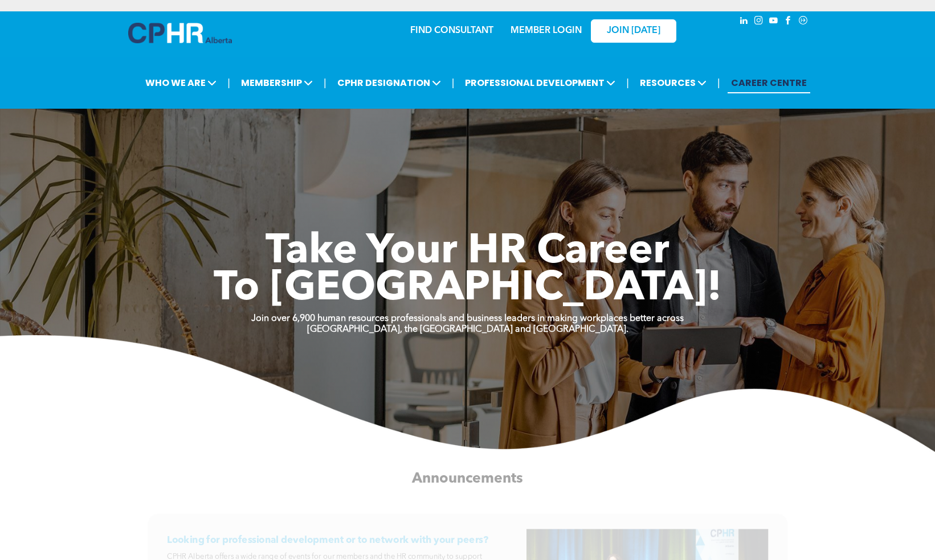 This screenshot has width=935, height=560. Describe the element at coordinates (540, 82) in the screenshot. I see `span: PROFESSIONAL DEVELOPMENT` at that location.